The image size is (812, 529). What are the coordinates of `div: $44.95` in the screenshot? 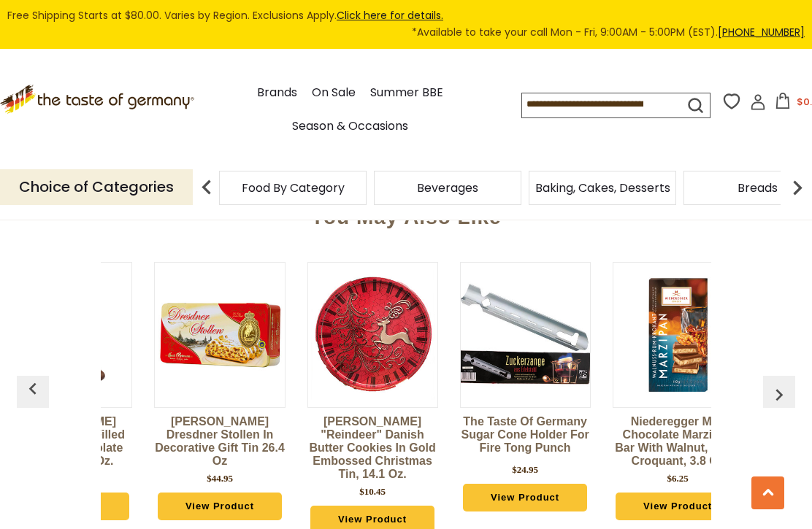 It's located at (220, 479).